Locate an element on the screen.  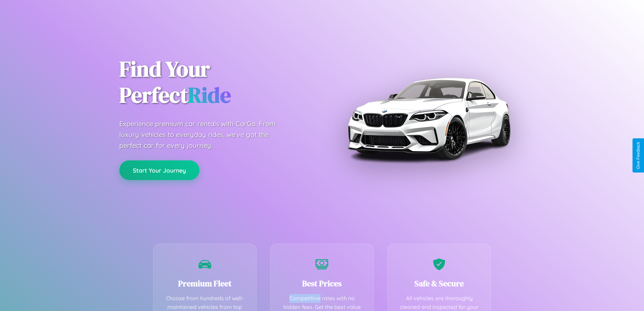
div: Give Feedback is located at coordinates (638, 155).